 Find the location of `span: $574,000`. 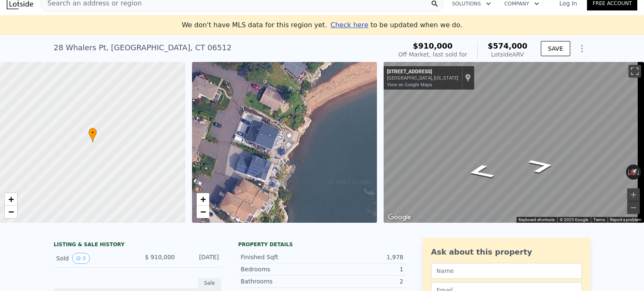

span: $574,000 is located at coordinates (507, 45).